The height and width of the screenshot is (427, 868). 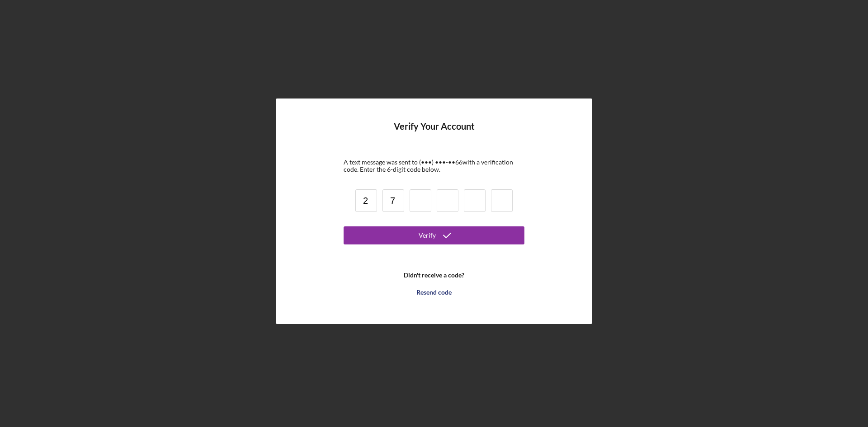 I want to click on div: Resend code, so click(x=434, y=292).